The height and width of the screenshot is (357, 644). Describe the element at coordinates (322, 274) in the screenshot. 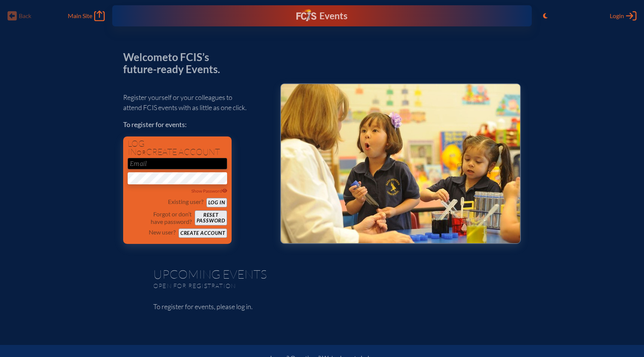

I see `h1: Upcoming Events` at that location.